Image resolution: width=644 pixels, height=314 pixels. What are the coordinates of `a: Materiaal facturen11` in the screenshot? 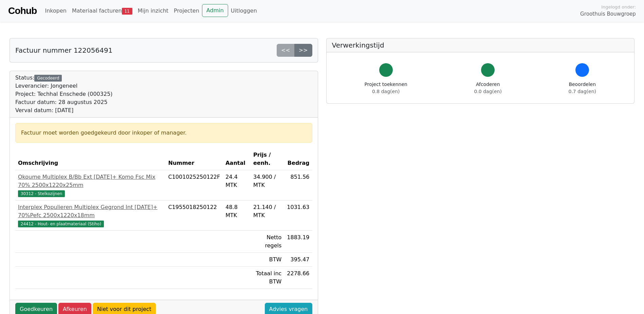 It's located at (102, 11).